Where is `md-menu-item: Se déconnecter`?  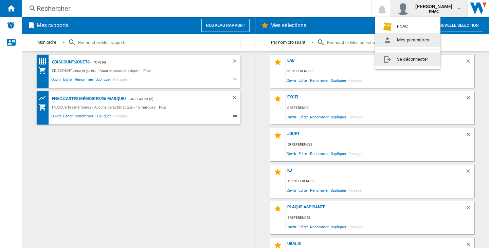 md-menu-item: Se déconnecter is located at coordinates (408, 59).